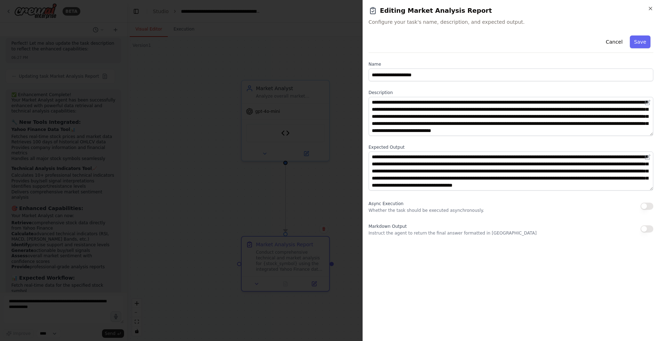  I want to click on label: Description, so click(510, 93).